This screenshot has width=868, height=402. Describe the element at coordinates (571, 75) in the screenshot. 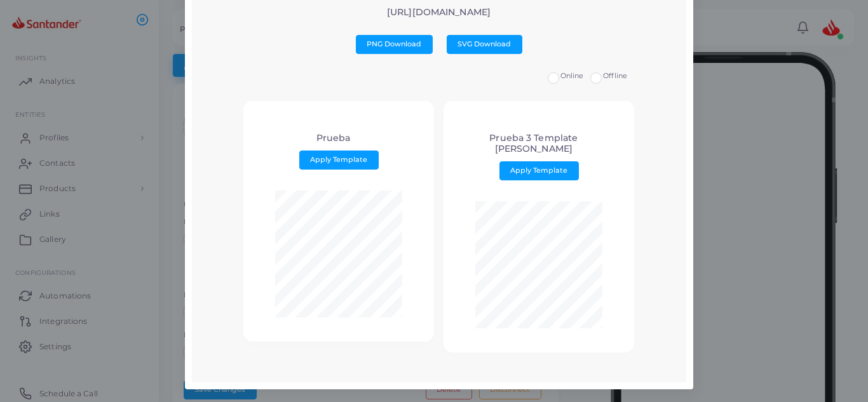

I see `span: Online` at that location.